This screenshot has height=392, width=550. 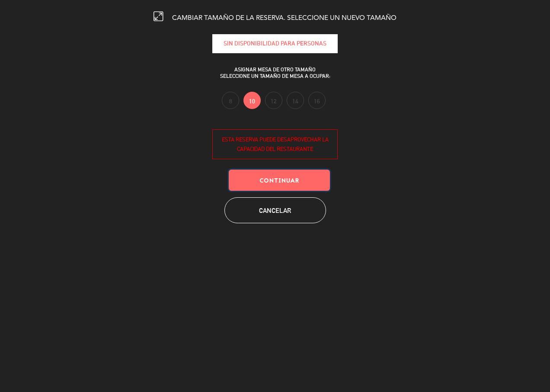 What do you see at coordinates (231, 101) in the screenshot?
I see `label: 8` at bounding box center [231, 101].